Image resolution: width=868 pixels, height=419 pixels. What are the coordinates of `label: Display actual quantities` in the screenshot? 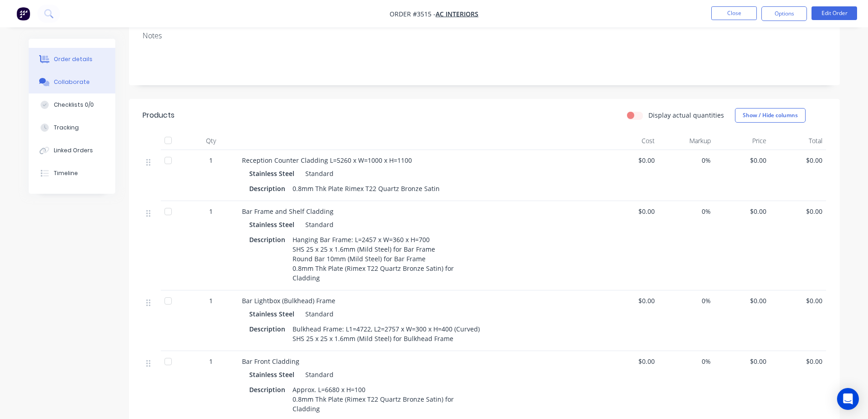 It's located at (686, 115).